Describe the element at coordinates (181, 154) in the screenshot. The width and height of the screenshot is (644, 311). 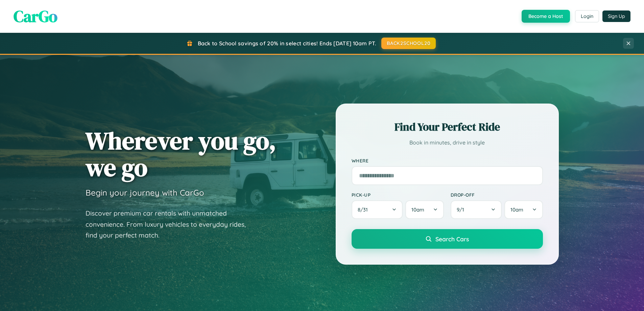
I see `h1: Wherever you go, we go` at that location.